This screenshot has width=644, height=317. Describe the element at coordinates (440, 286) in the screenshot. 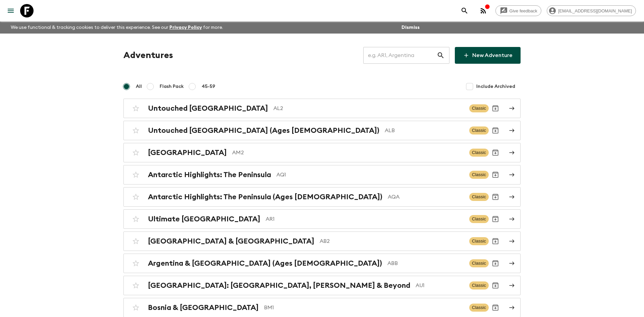

I see `p: AU1` at that location.